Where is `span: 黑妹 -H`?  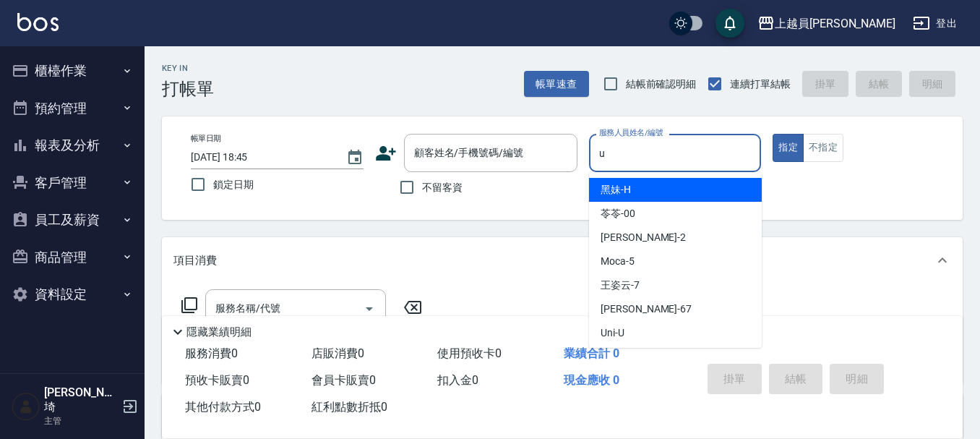
span: 黑妹 -H is located at coordinates (616, 190).